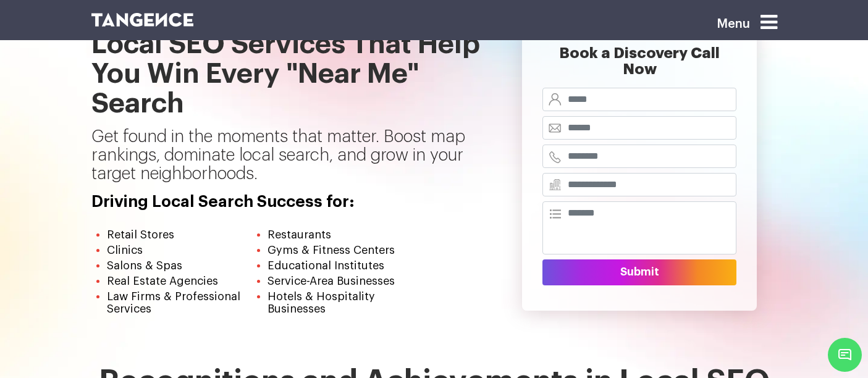  What do you see at coordinates (331, 251) in the screenshot?
I see `span: Gyms & Fitness Centers` at bounding box center [331, 251].